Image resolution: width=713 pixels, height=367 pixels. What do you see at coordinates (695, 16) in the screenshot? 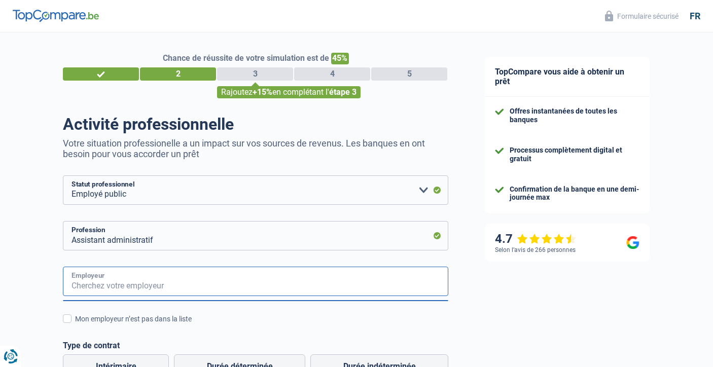
I see `div: fr` at bounding box center [695, 16].